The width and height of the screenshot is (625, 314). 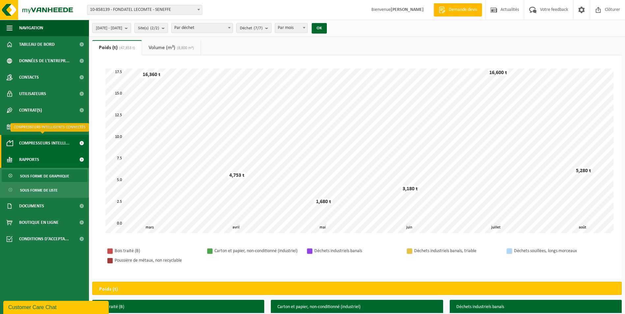 I want to click on a: Sous forme de graphique, so click(x=44, y=176).